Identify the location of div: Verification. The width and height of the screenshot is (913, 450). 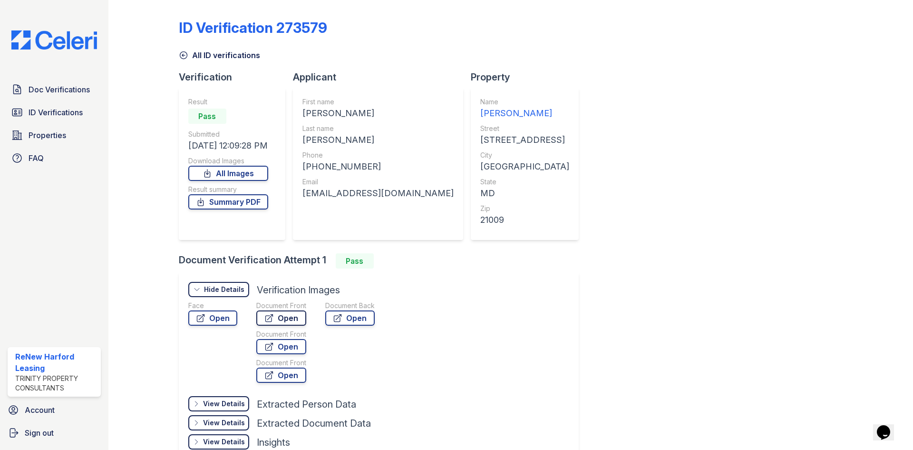
(236, 77).